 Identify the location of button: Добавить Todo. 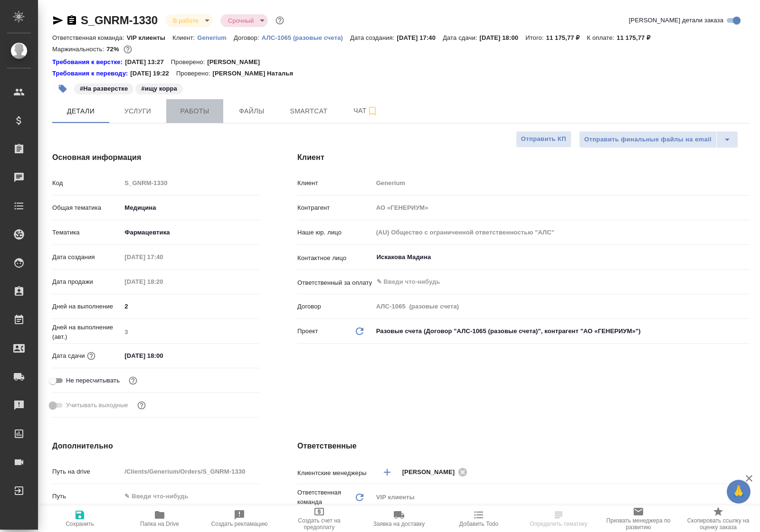
(479, 519).